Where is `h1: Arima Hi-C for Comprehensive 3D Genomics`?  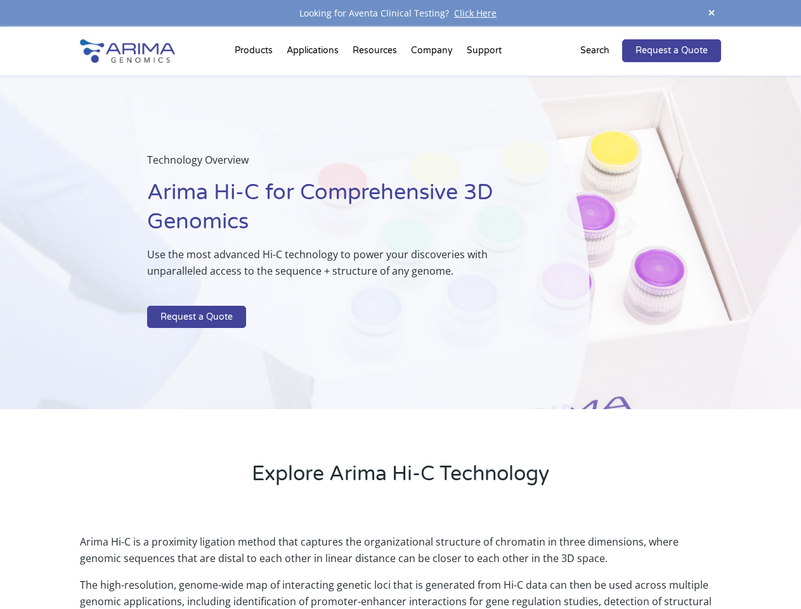
h1: Arima Hi-C for Comprehensive 3D Genomics is located at coordinates (336, 212).